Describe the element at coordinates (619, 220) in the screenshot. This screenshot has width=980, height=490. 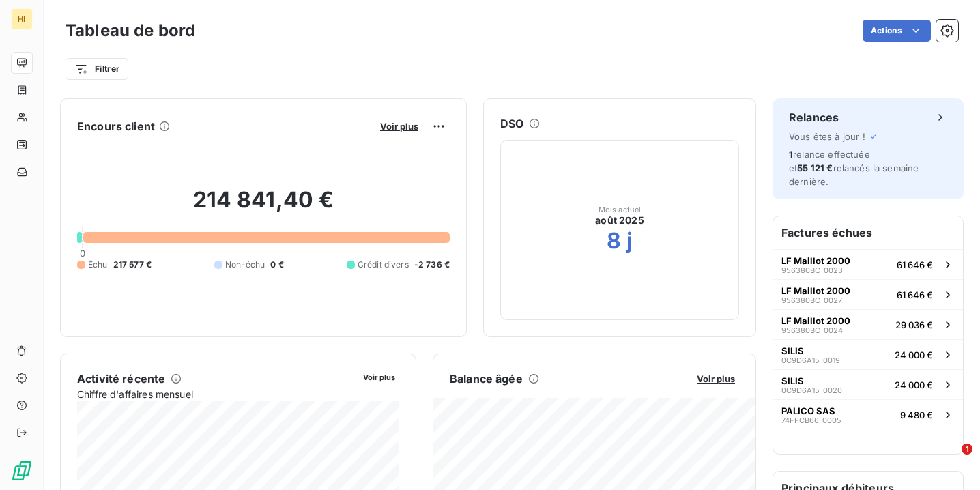
I see `span: août 2025` at that location.